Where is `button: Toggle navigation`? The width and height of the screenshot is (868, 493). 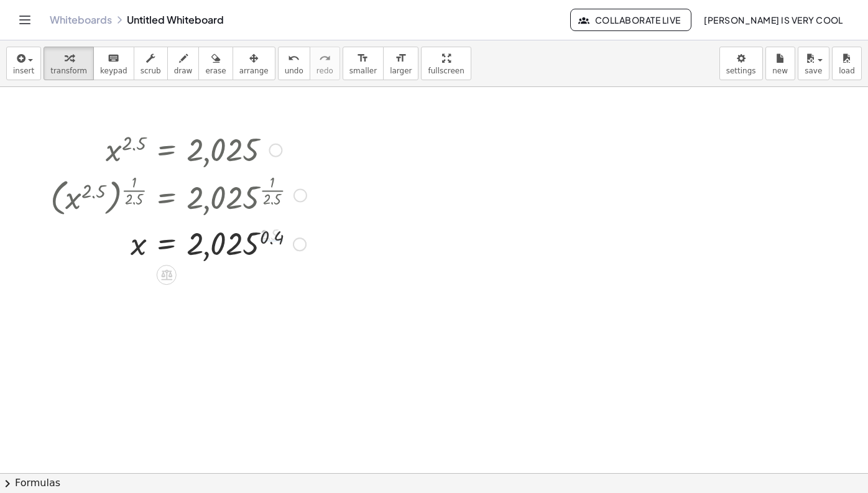
button: Toggle navigation is located at coordinates (25, 20).